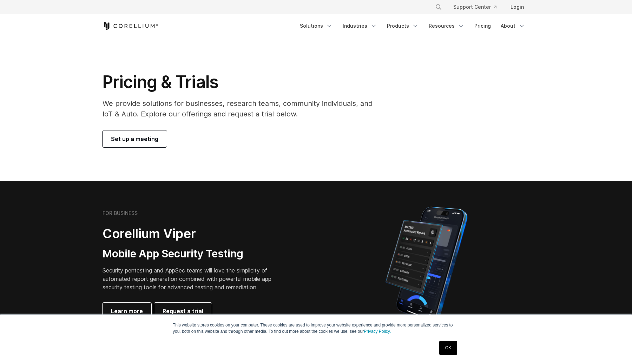 This screenshot has height=364, width=632. What do you see at coordinates (127, 311) in the screenshot?
I see `span: Learn more` at bounding box center [127, 311].